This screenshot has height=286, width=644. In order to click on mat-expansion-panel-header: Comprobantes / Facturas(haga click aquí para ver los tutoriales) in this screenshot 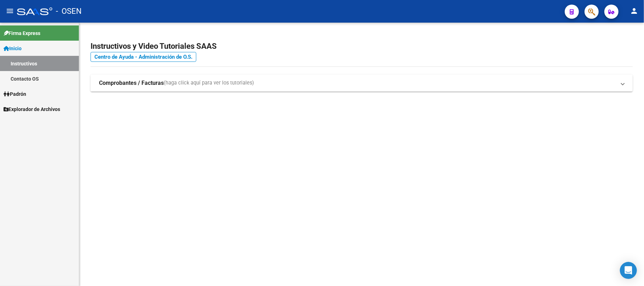, I will do `click(361, 83)`.